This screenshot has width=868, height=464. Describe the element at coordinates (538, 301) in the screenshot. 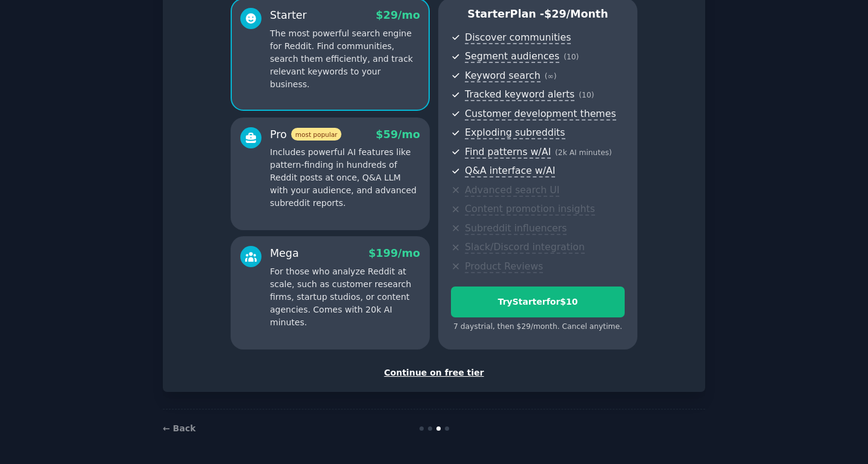

I see `div: Try Starter for $10` at that location.